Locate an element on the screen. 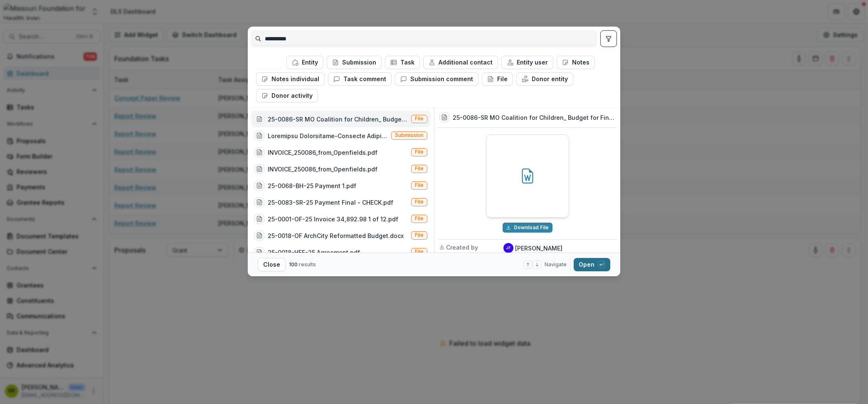 The image size is (868, 404). button: Open is located at coordinates (592, 265).